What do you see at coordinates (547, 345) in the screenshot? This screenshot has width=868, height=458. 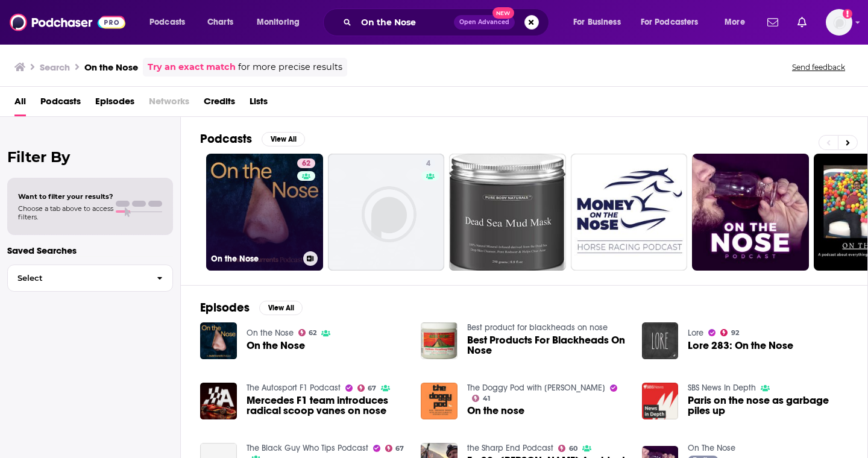 I see `span: Best Products For Blackheads On Nose` at bounding box center [547, 345].